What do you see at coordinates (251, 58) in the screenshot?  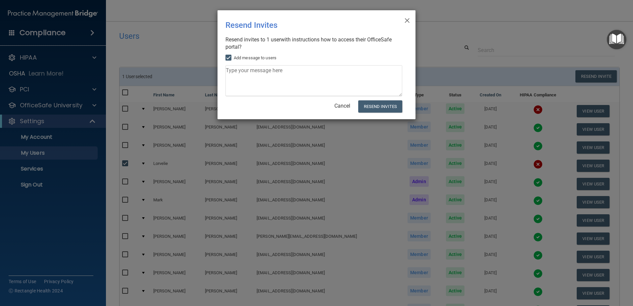 I see `label: Add message to users` at bounding box center [251, 58].